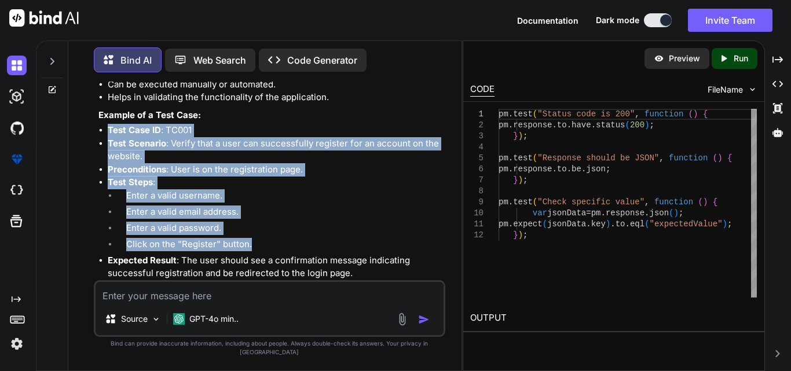 This screenshot has width=791, height=371. Describe the element at coordinates (402, 319) in the screenshot. I see `img: attachment` at that location.